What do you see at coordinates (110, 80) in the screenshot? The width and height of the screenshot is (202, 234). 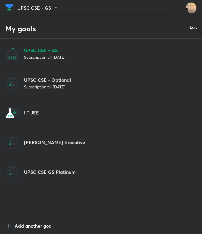 I see `p: UPSC CSE - Optional` at bounding box center [110, 80].